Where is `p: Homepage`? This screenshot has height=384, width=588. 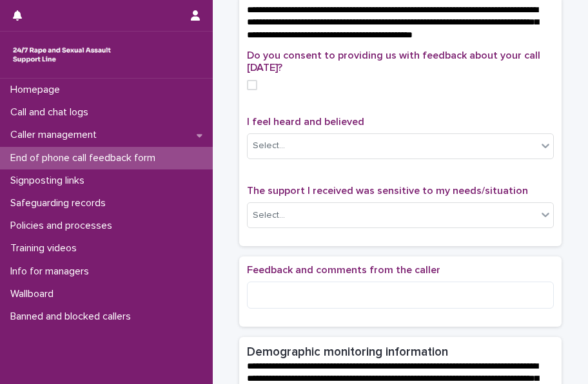
p: Homepage is located at coordinates (37, 89).